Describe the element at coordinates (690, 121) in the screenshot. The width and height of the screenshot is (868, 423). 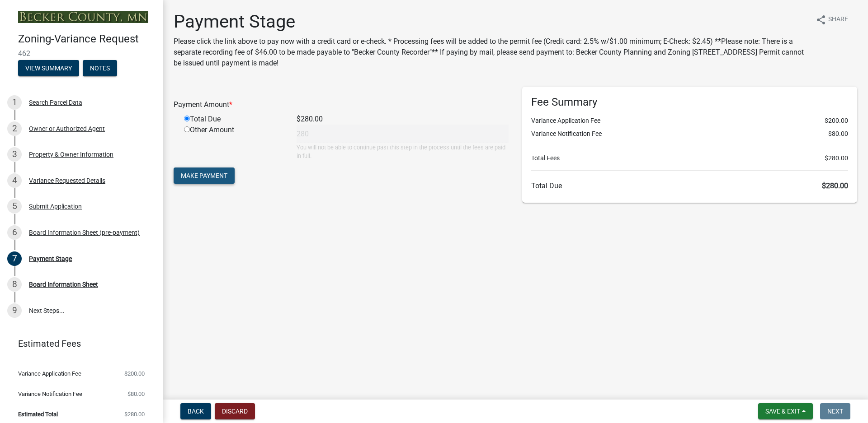
I see `li: Variance Application Fee` at that location.